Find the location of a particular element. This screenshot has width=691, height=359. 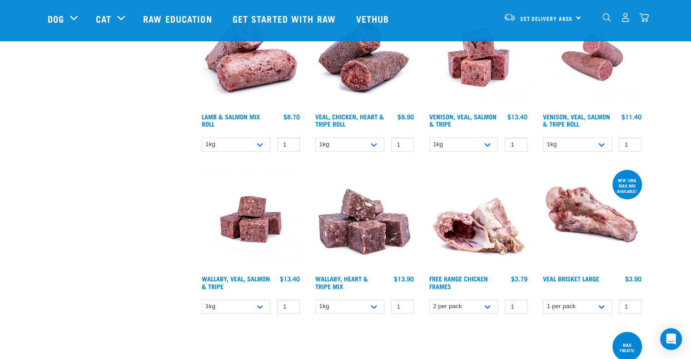

div: $13.90 is located at coordinates (404, 279).